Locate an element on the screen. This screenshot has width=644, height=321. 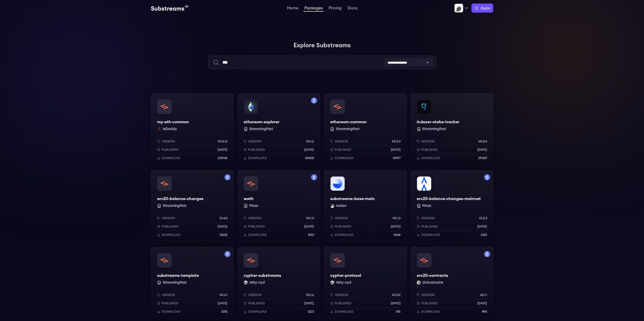
a: Filter by mainnet networkerc20-balance-changeserc20-balance-changes StreamingFastVersionv1.4.0Pub... is located at coordinates (192, 207).